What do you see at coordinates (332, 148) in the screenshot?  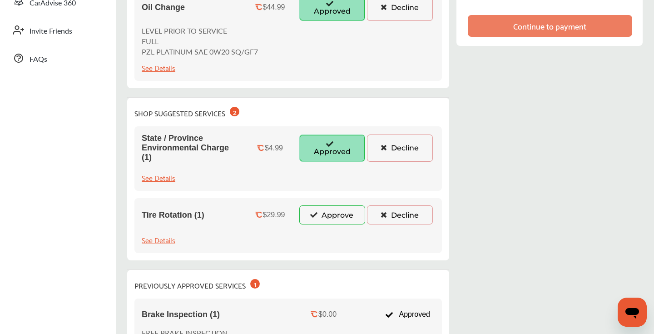 I see `button: Approved` at bounding box center [332, 148].